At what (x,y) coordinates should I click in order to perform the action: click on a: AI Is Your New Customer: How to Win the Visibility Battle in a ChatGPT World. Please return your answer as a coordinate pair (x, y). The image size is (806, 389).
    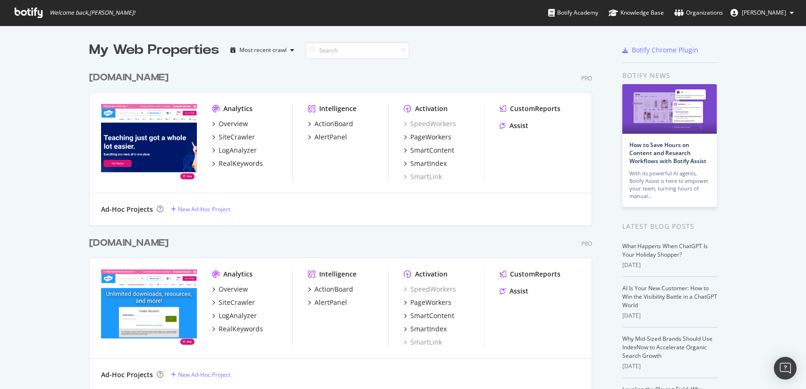
    Looking at the image, I should click on (670, 296).